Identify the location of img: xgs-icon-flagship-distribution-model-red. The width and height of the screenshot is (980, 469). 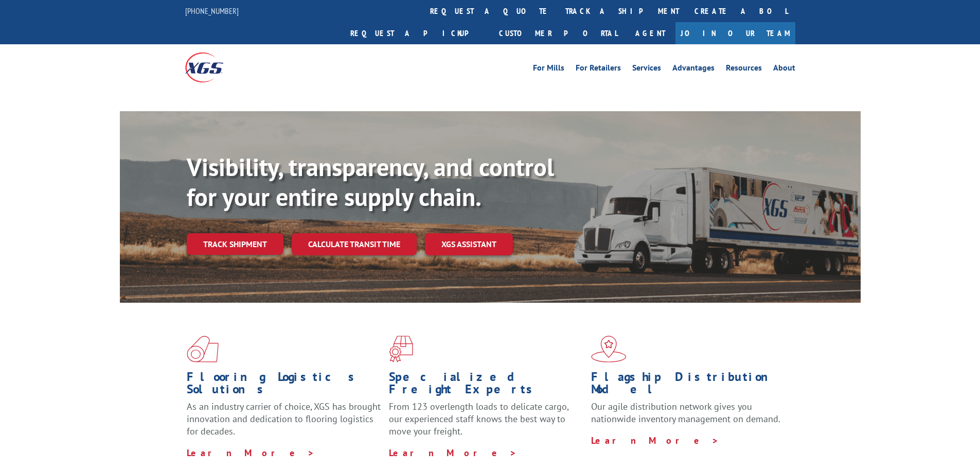
(609, 349).